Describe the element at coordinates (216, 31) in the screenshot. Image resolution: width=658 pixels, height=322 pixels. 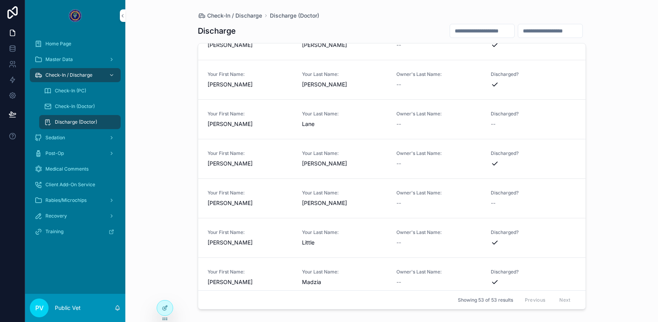
I see `h1: Discharge` at that location.